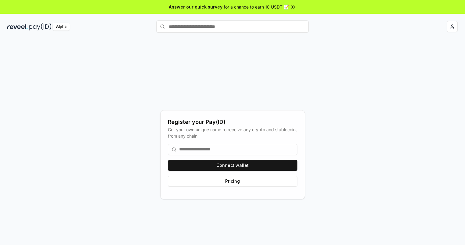 The height and width of the screenshot is (245, 465). What do you see at coordinates (233, 133) in the screenshot?
I see `div: Get your own unique name to receive any crypto and stablecoin, from any chain` at bounding box center [233, 133].